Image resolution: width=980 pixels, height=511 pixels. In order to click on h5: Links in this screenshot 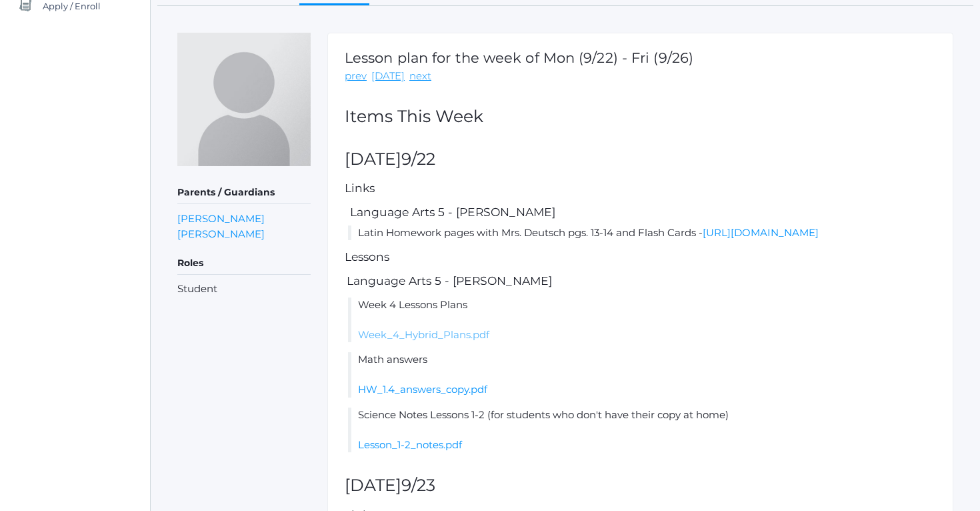, I will do `click(640, 188)`.